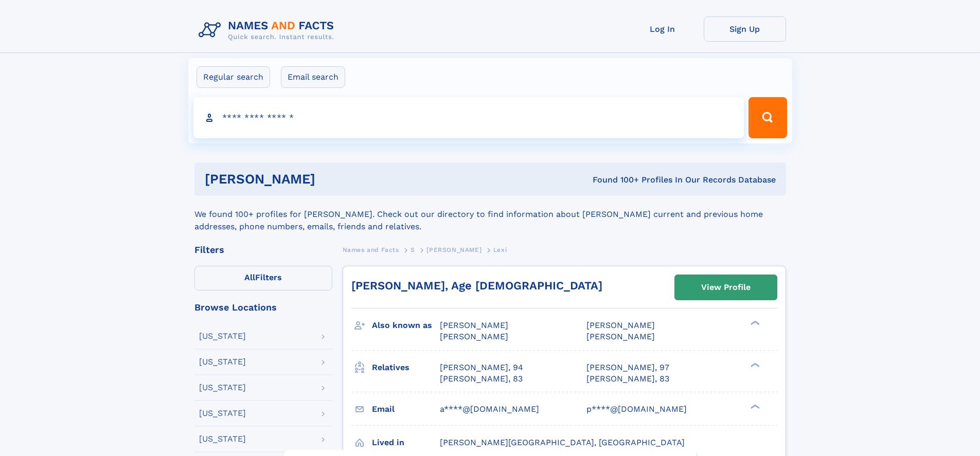 Image resolution: width=980 pixels, height=456 pixels. What do you see at coordinates (662, 29) in the screenshot?
I see `a: Log In` at bounding box center [662, 29].